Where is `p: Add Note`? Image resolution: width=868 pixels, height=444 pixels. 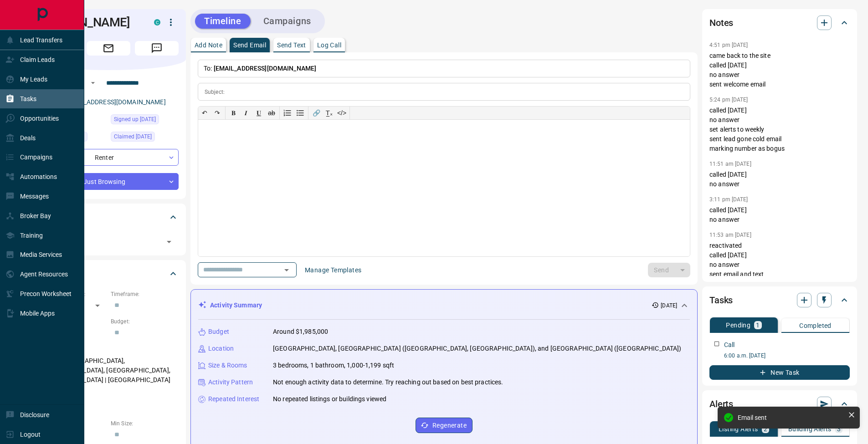 p: Add Note is located at coordinates (208, 45).